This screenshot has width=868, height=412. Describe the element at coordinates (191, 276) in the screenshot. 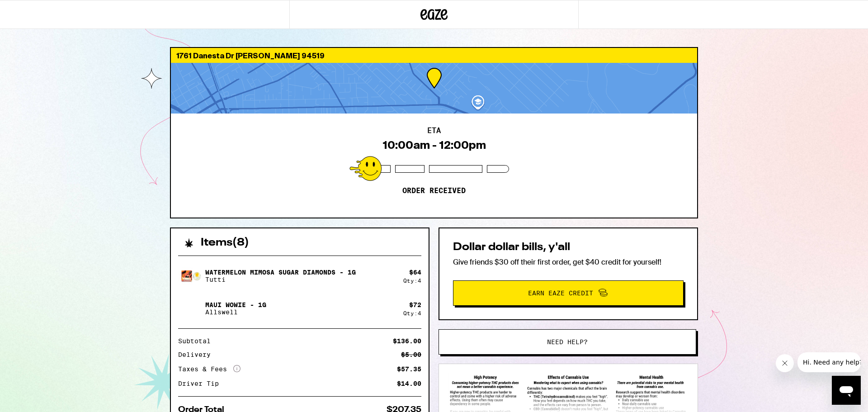

I see `img: Watermelon Mimosa Sugar Diamonds - 1g` at that location.